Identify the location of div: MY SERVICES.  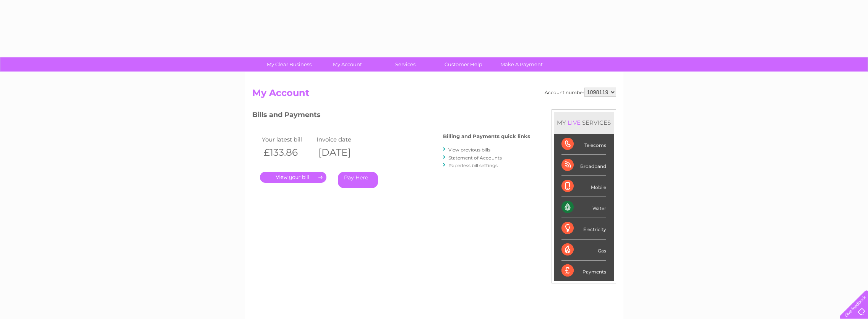
(584, 122).